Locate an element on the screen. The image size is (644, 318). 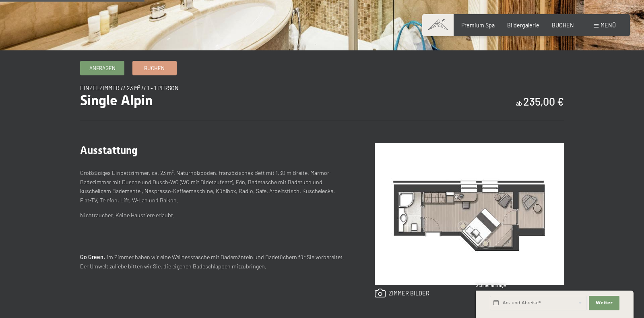
span: Menü is located at coordinates (608, 25).